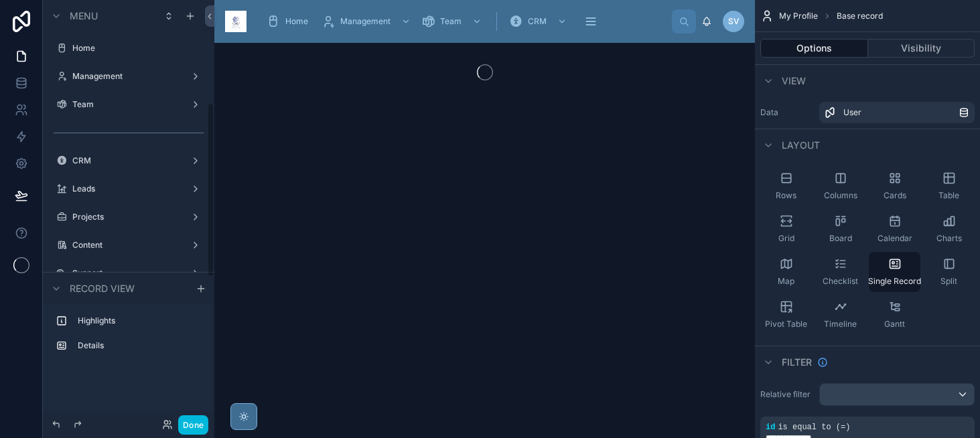 The width and height of the screenshot is (980, 438). I want to click on span: Timeline, so click(840, 325).